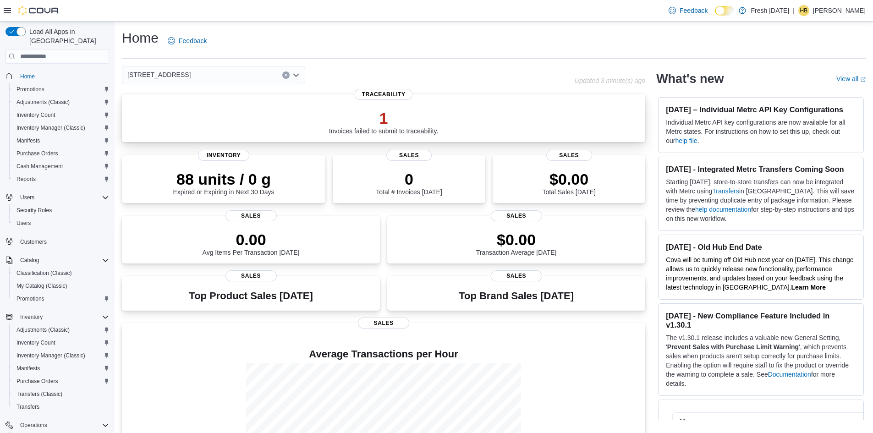 Image resolution: width=873 pixels, height=433 pixels. I want to click on strong: Learn More, so click(809, 287).